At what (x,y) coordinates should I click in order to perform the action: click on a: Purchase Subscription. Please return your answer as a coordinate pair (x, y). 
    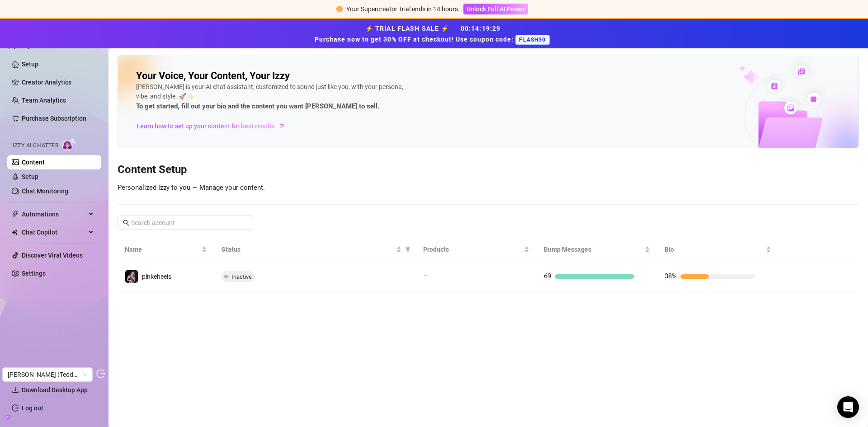
    Looking at the image, I should click on (58, 118).